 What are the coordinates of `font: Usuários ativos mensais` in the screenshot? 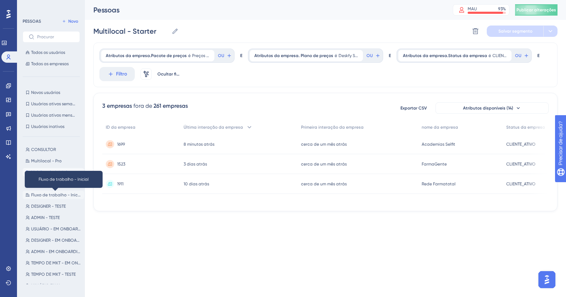 It's located at (55, 115).